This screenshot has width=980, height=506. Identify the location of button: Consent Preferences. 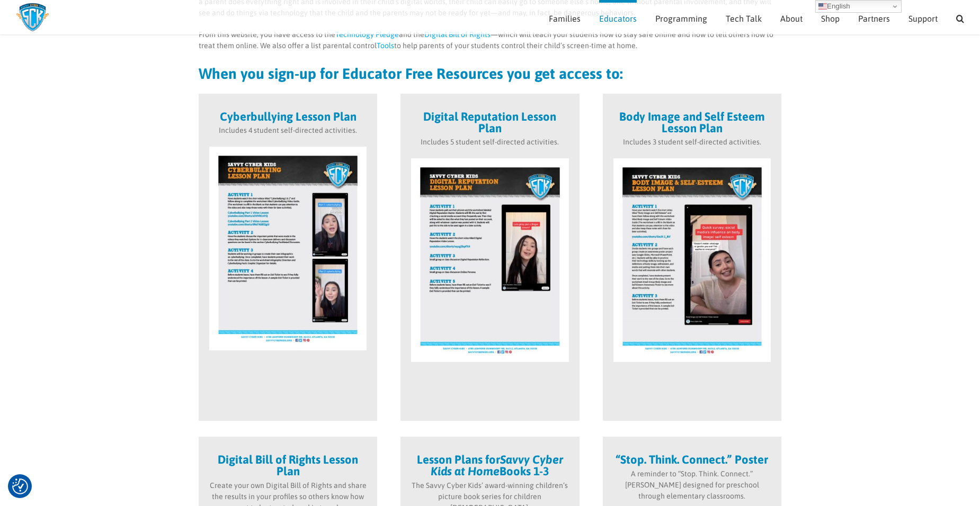
(20, 486).